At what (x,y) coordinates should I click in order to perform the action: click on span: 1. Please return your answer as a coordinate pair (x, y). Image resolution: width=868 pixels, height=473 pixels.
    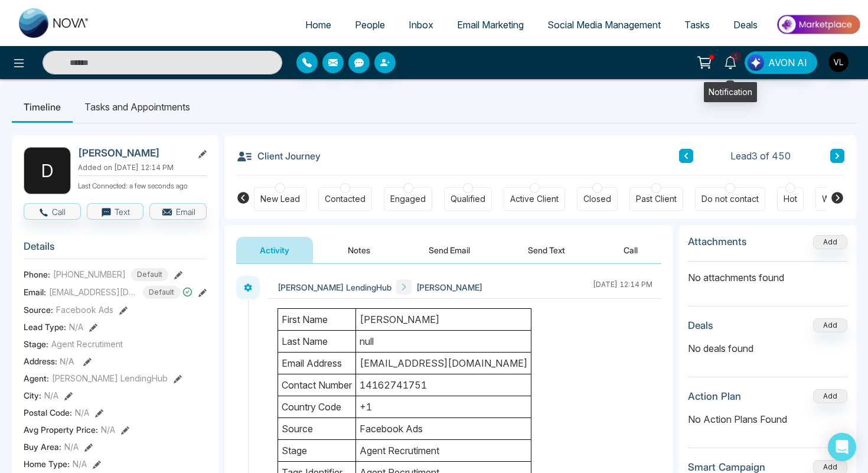
    Looking at the image, I should click on (736, 57).